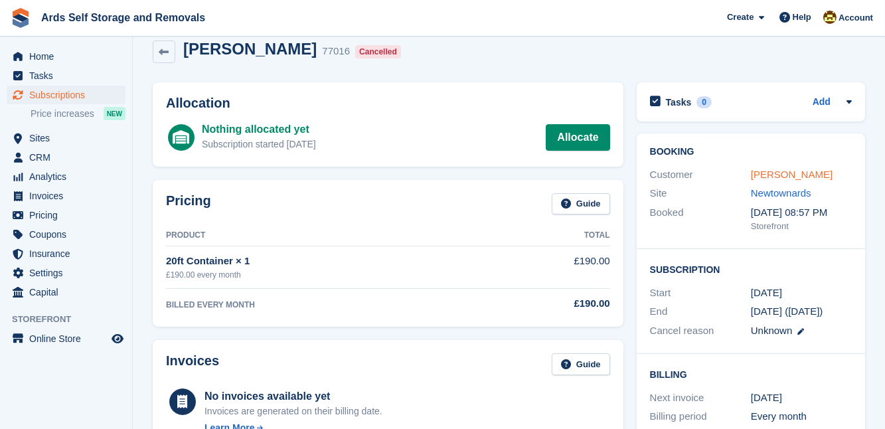 This screenshot has height=429, width=885. I want to click on h2: Tasks, so click(678, 102).